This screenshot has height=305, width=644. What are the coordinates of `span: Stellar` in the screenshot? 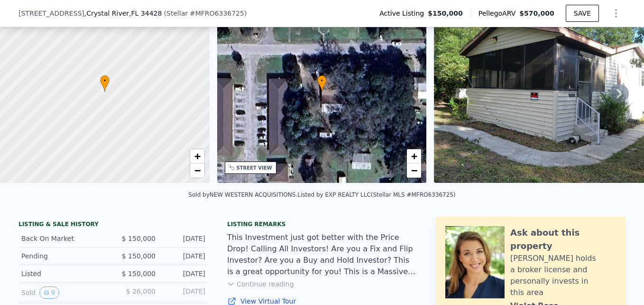 It's located at (177, 13).